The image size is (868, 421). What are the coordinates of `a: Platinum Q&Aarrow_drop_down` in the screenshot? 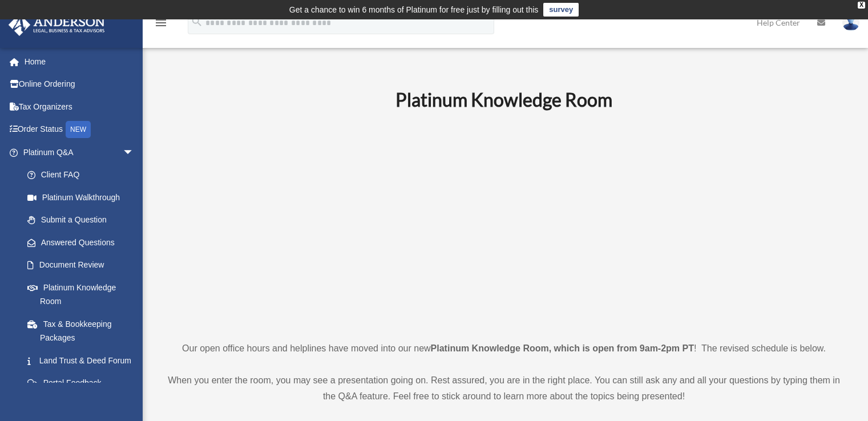 It's located at (79, 152).